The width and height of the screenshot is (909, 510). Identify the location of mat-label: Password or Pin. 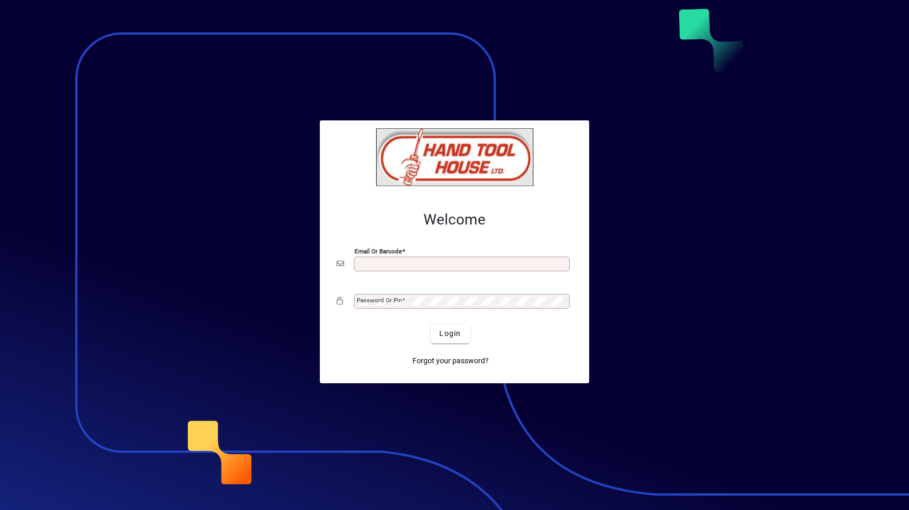
(379, 300).